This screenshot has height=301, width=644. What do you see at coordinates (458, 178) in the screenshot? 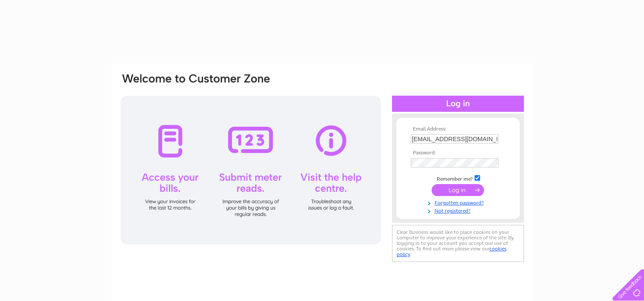
I see `td: Remember me?` at bounding box center [458, 178].